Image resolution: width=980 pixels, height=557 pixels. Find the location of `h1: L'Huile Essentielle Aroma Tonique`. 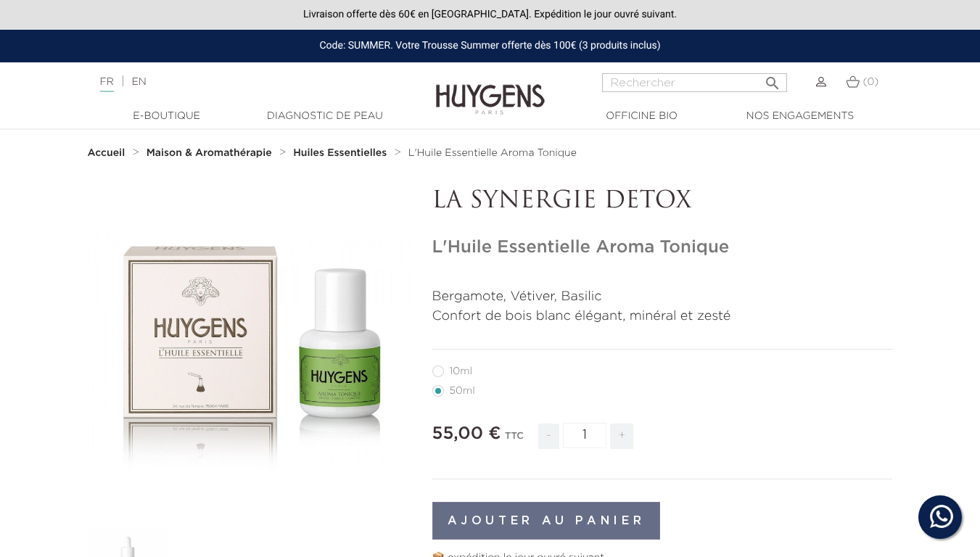

h1: L'Huile Essentielle Aroma Tonique is located at coordinates (662, 248).